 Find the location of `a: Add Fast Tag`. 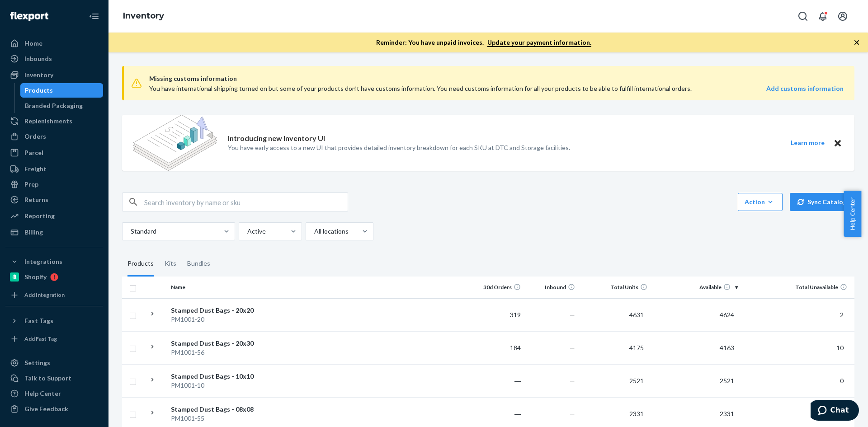

a: Add Fast Tag is located at coordinates (54, 339).